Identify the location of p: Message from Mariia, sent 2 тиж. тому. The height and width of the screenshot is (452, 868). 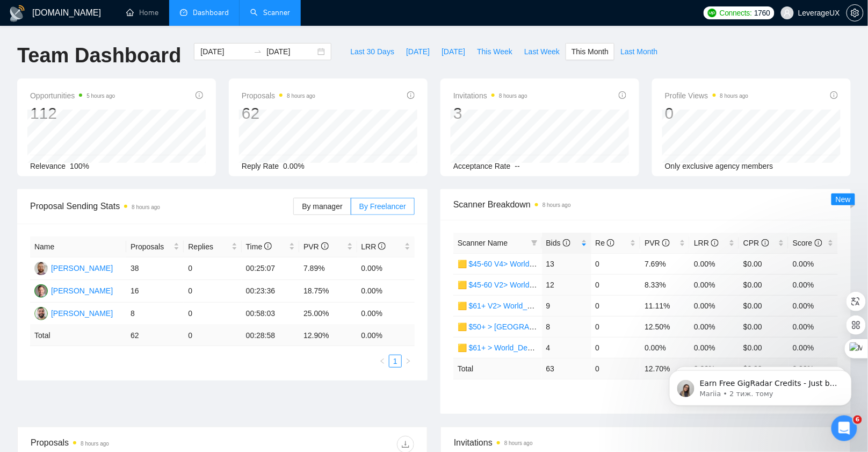
(116, 46).